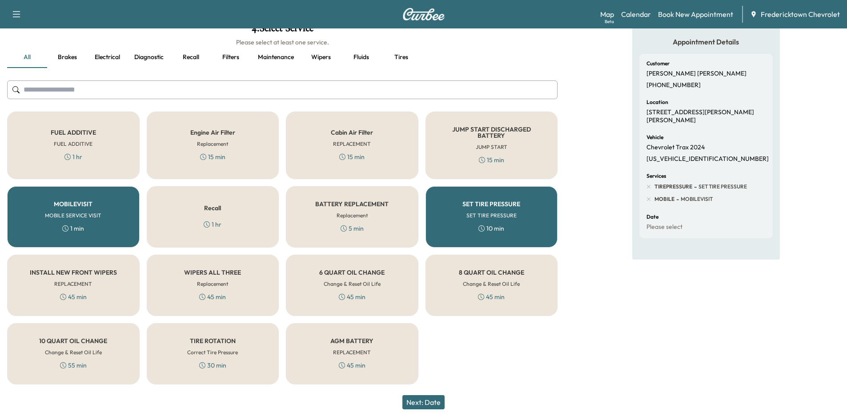 The image size is (847, 420). I want to click on button: Diagnostic, so click(149, 57).